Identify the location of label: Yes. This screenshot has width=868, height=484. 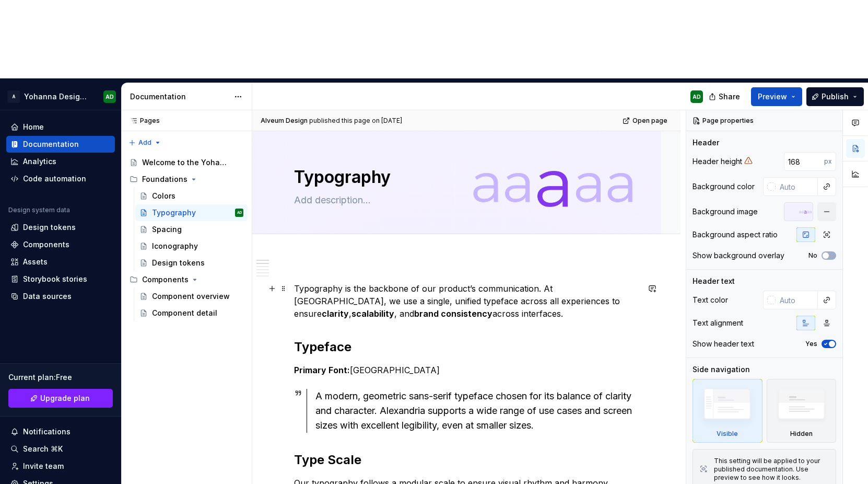
(811, 344).